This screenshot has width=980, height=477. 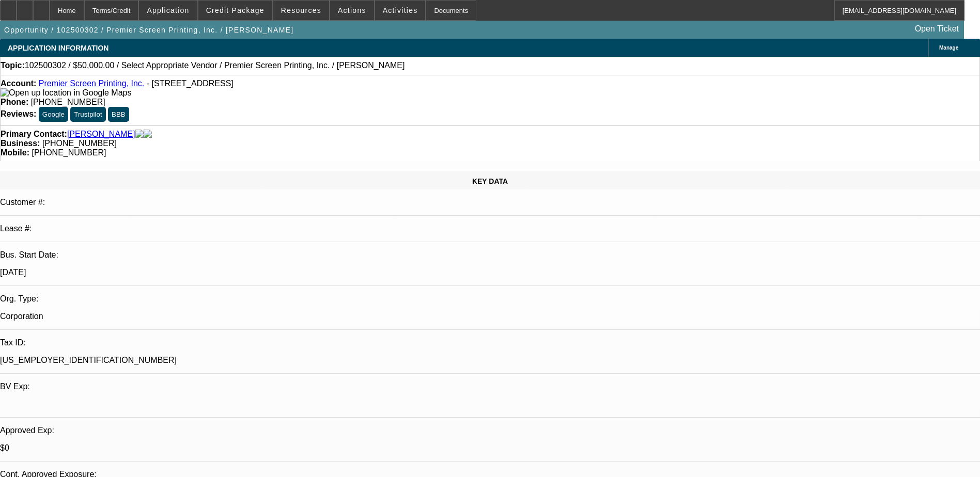 What do you see at coordinates (18, 83) in the screenshot?
I see `strong: Account:` at bounding box center [18, 83].